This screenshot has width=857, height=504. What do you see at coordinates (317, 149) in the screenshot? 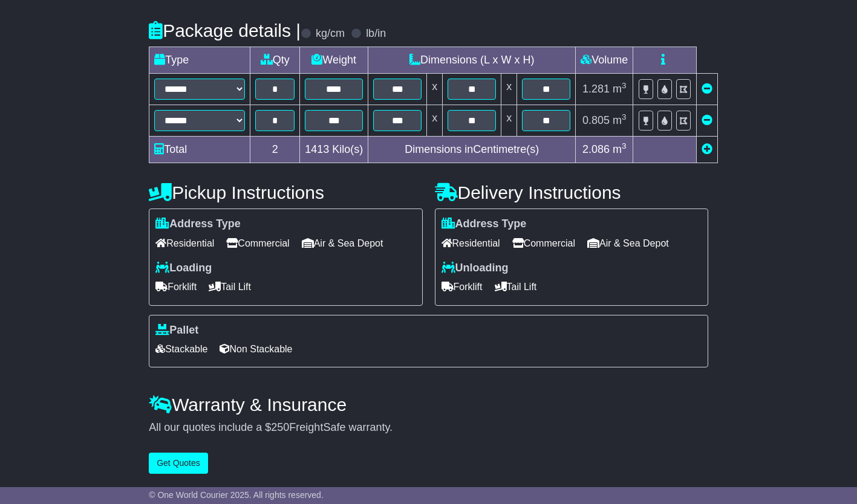
I see `span: 1413` at bounding box center [317, 149].